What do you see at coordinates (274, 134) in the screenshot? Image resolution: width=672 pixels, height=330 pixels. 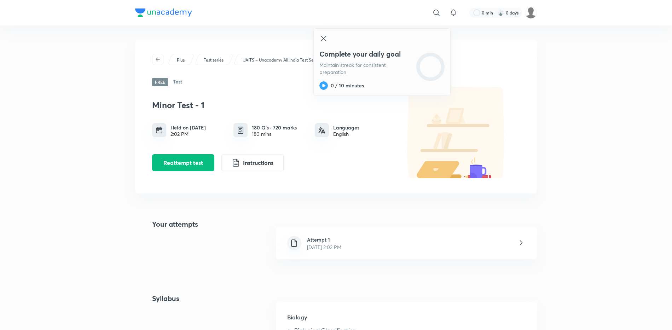 I see `div: 180 mins` at bounding box center [274, 134].